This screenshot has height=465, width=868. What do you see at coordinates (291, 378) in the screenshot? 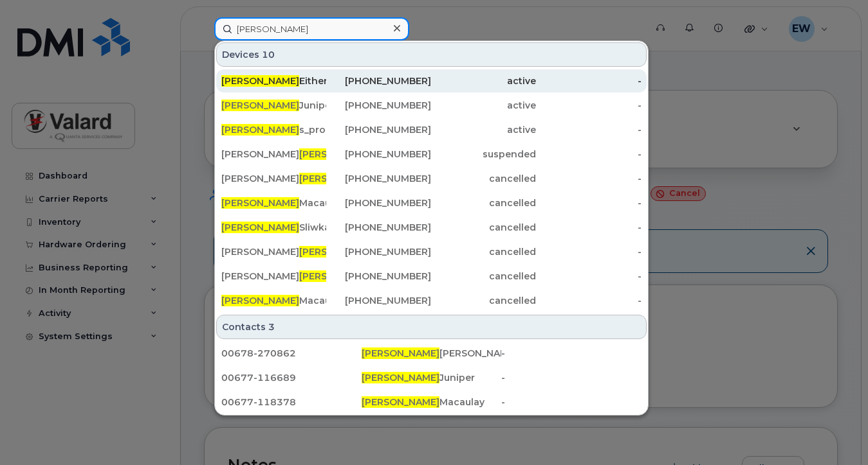
I see `div: 00677-116689` at bounding box center [291, 378].